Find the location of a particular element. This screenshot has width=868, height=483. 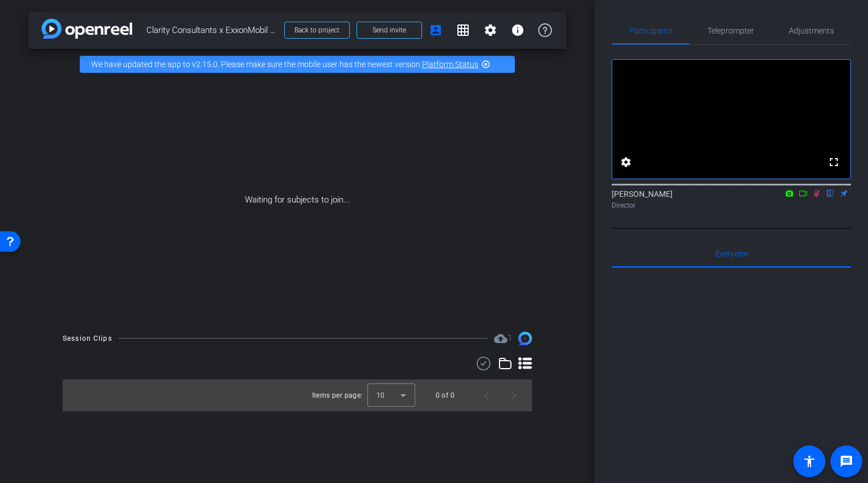

div: Waiting for subjects to join... is located at coordinates (297, 200).